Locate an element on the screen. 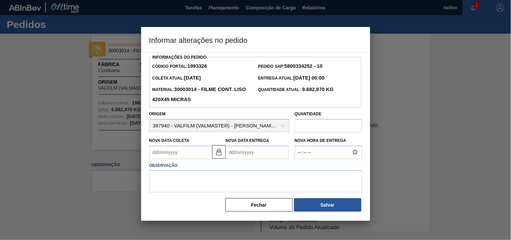 The height and width of the screenshot is (240, 511). strong: 5800334252 - 10 is located at coordinates (303, 66).